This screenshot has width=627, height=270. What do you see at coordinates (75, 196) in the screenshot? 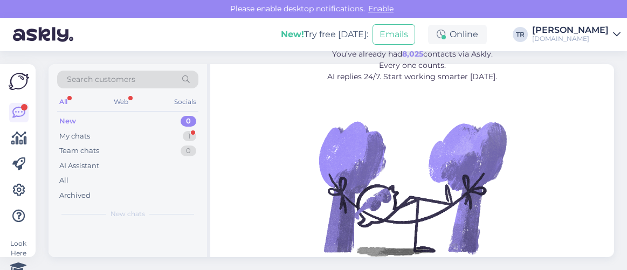
I see `div: Archived` at bounding box center [75, 196].